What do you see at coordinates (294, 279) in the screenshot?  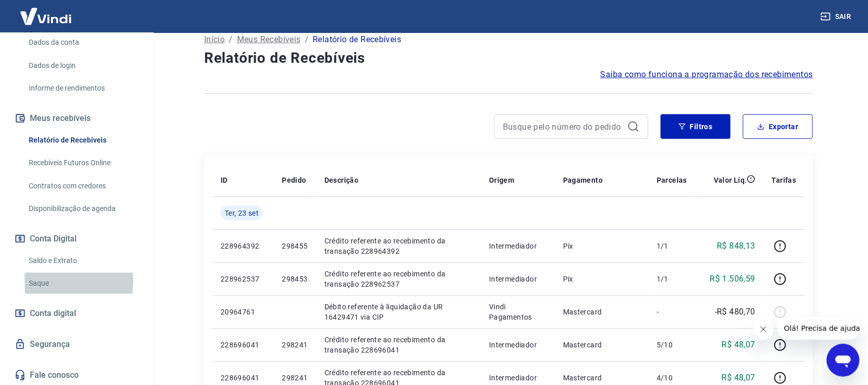 I see `p: 298453` at bounding box center [294, 279].